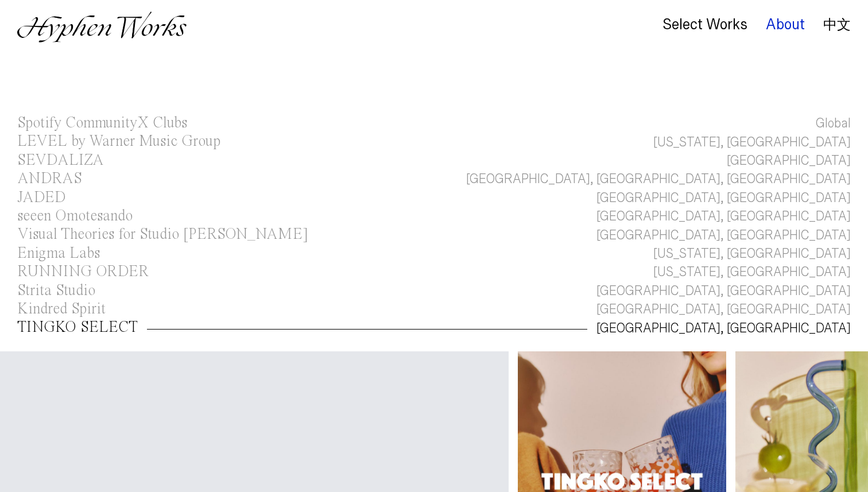 Image resolution: width=868 pixels, height=492 pixels. Describe the element at coordinates (42, 198) in the screenshot. I see `div: JADED` at that location.